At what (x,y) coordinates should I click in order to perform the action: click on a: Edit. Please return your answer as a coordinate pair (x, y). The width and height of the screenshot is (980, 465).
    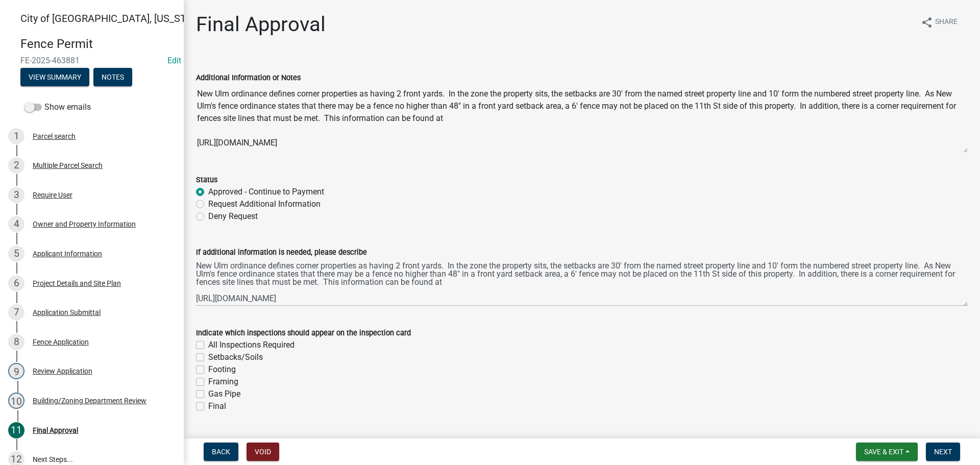
    Looking at the image, I should click on (174, 60).